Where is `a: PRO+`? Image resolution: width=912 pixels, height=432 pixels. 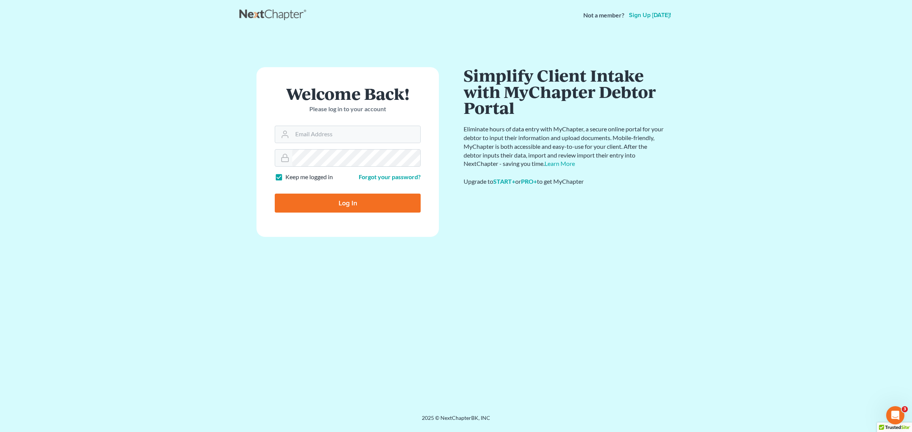 a: PRO+ is located at coordinates (529, 181).